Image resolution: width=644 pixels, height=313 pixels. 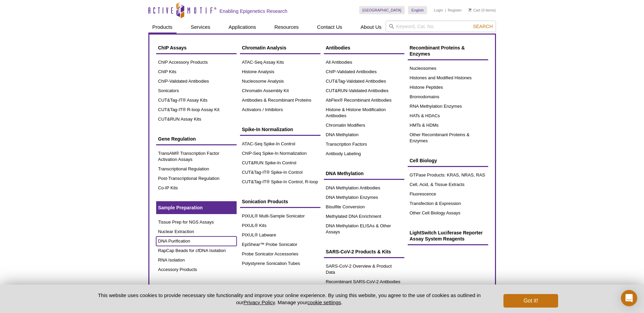 What do you see at coordinates (424, 161) in the screenshot?
I see `span: Cell Biology` at bounding box center [424, 161].